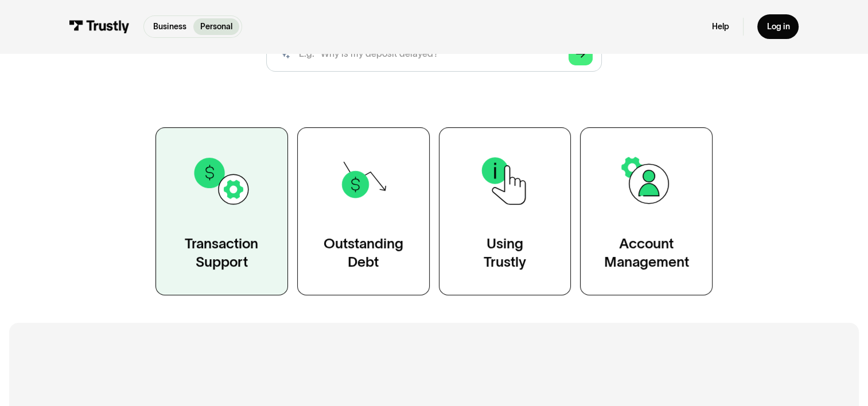  I want to click on div: Account Management, so click(647, 253).